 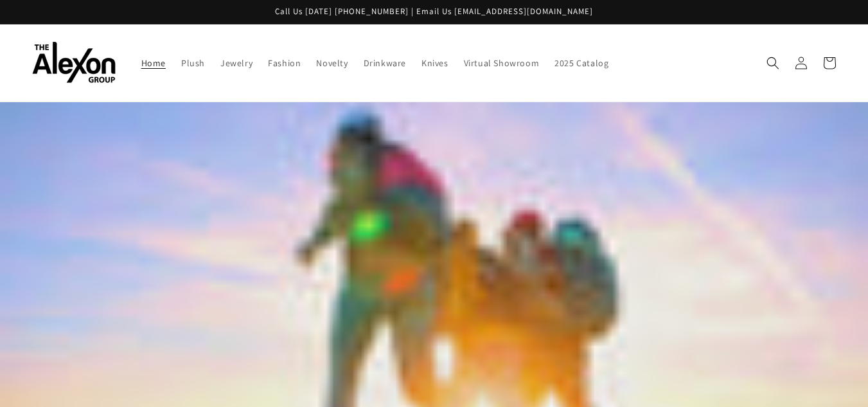 I want to click on span: 2025 Catalog, so click(x=581, y=63).